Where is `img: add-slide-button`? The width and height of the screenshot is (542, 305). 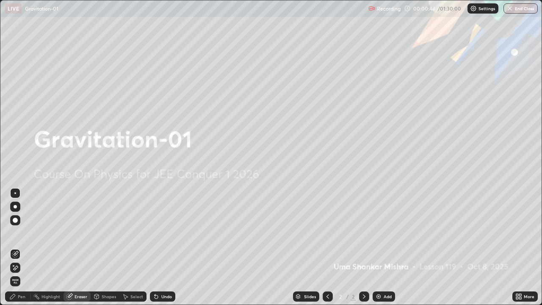 img: add-slide-button is located at coordinates (378, 296).